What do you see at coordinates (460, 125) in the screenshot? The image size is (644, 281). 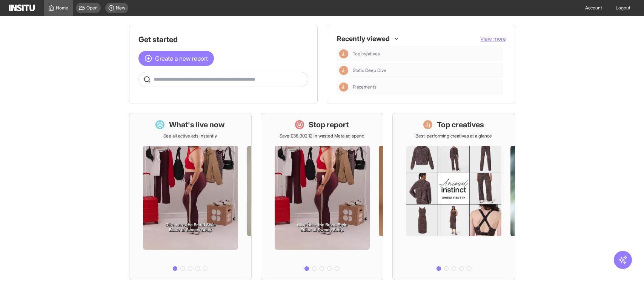 I see `h1: Top creatives` at bounding box center [460, 125].